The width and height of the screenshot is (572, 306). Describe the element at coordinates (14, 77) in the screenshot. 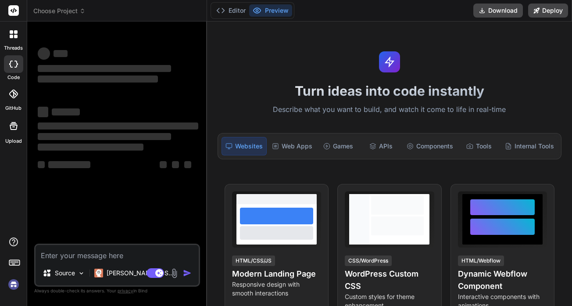

I see `label: code` at that location.